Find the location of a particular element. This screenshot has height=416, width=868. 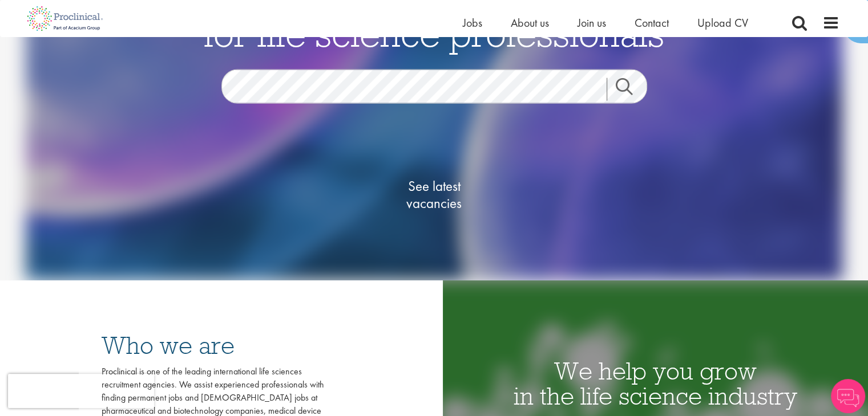

a: Upload CV is located at coordinates (723, 23).